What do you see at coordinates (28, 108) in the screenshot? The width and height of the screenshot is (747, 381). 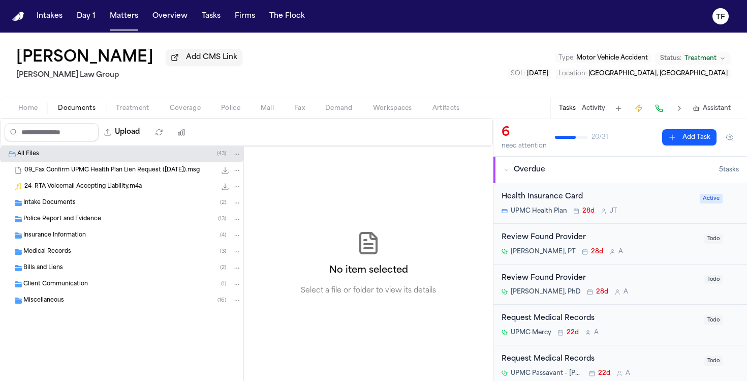 I see `span: Home` at bounding box center [28, 108].